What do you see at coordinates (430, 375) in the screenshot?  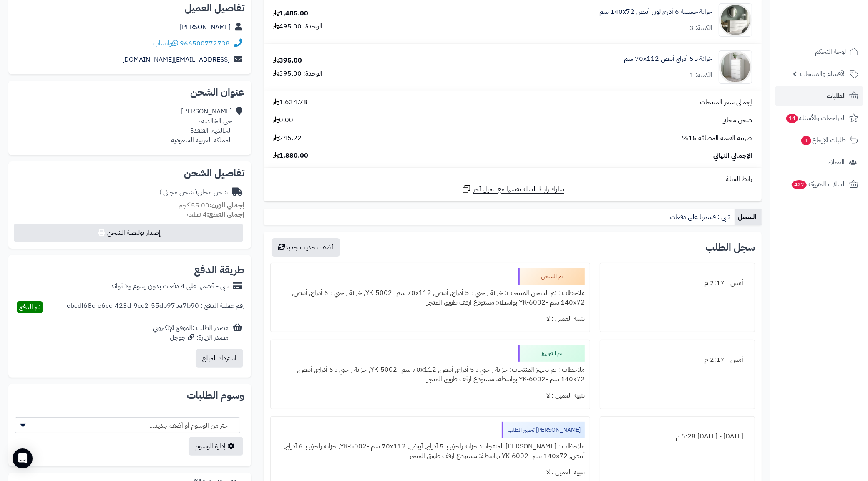 I see `div: ملاحظات : تم تجهيز المنتجات: خزانة راحتي بـ 5 أدراج, أبيض, ‎70x112 سم‏ -YK-5002, خزانة راحتي بـ 6...` at bounding box center [430, 375].